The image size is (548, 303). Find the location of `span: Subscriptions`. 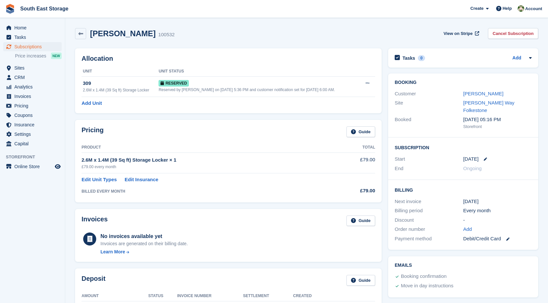

span: Subscriptions is located at coordinates (34, 47).